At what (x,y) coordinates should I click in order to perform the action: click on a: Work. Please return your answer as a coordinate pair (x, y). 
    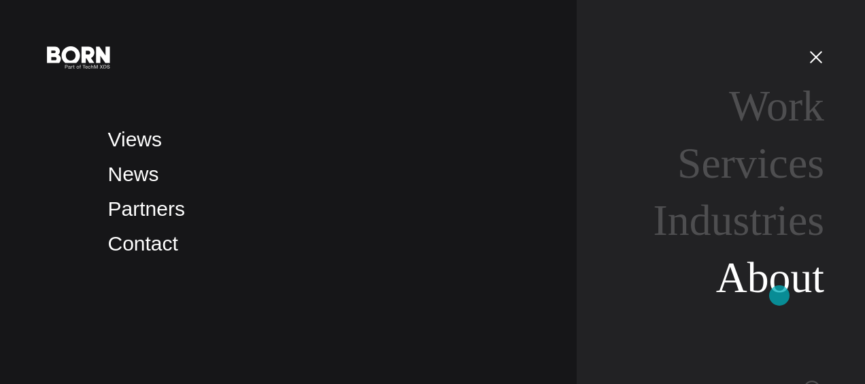
    Looking at the image, I should click on (777, 105).